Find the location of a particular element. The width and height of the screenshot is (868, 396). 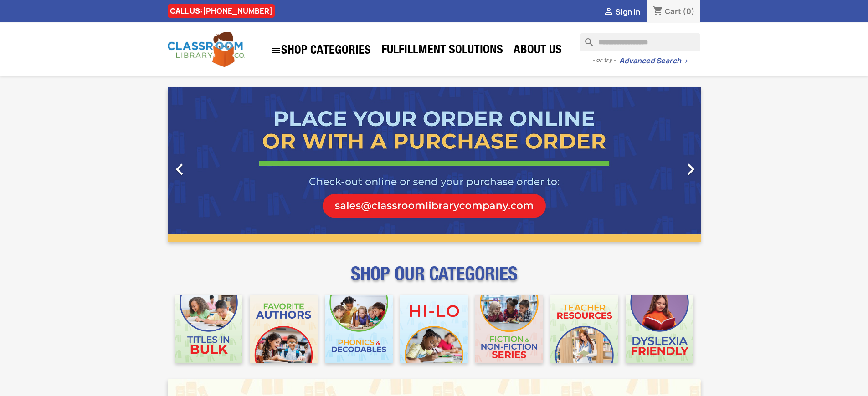

a: Previous is located at coordinates (208, 165).